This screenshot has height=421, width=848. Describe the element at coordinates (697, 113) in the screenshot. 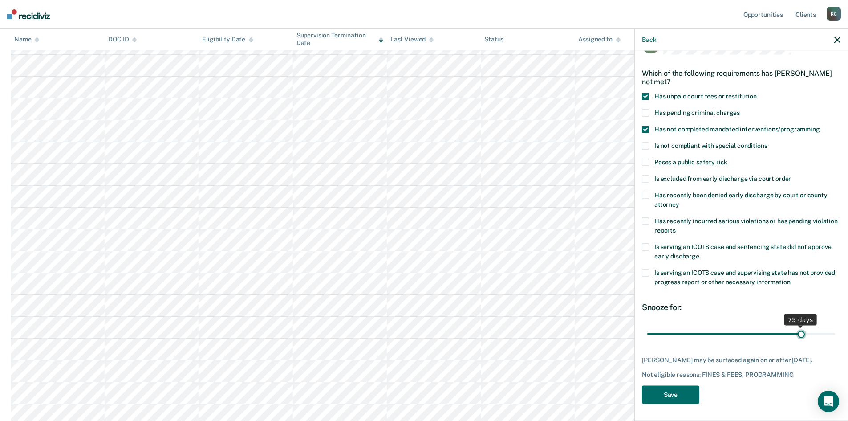

I see `span: Has pending criminal charges` at that location.